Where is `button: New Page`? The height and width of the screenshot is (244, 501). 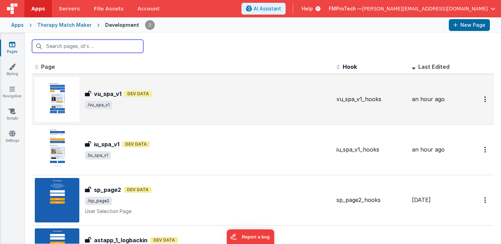 button: New Page is located at coordinates (469, 25).